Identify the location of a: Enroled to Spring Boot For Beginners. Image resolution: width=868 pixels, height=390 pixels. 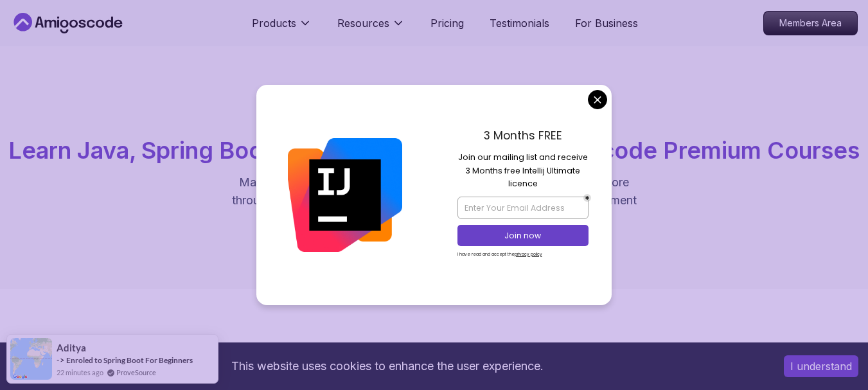
(129, 360).